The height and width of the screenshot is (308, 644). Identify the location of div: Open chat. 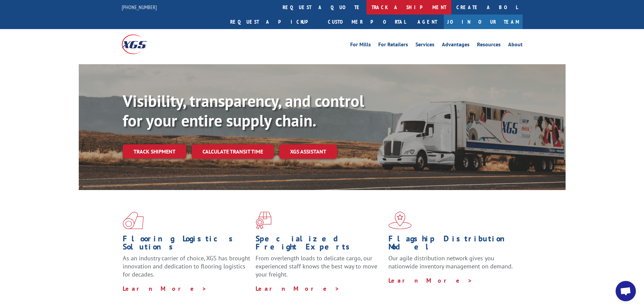
(626, 291).